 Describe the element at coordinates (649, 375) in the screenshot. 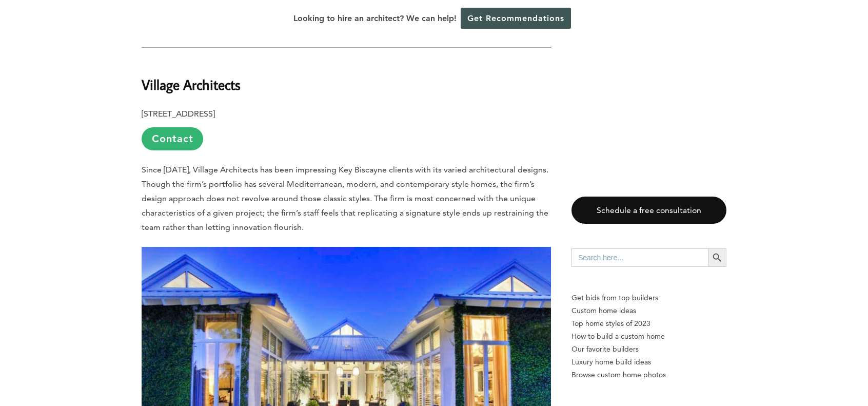

I see `p: Browse custom home photos` at that location.